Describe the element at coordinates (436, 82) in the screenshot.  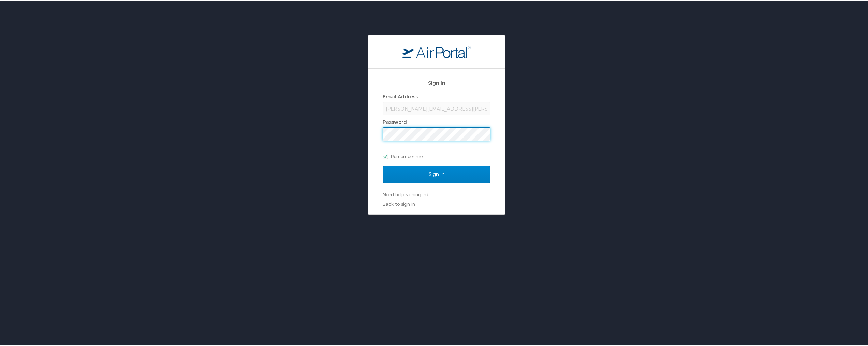
I see `h2: Sign In` at that location.